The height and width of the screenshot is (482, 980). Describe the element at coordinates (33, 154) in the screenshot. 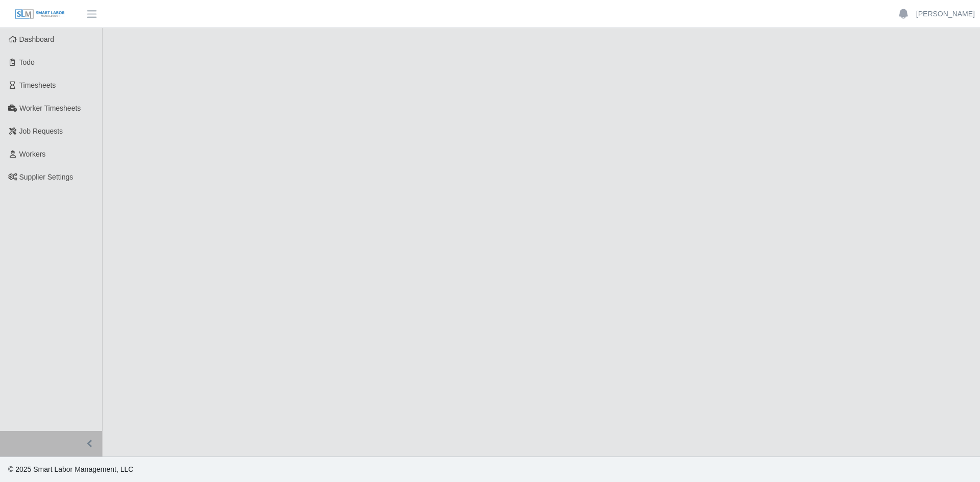

I see `span: Workers` at that location.